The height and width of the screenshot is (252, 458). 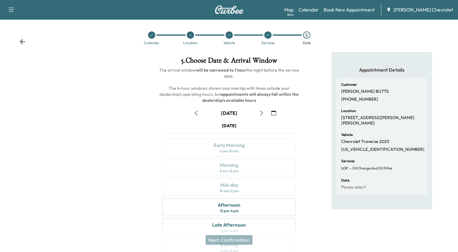 I want to click on div: Vehicle, so click(x=229, y=43).